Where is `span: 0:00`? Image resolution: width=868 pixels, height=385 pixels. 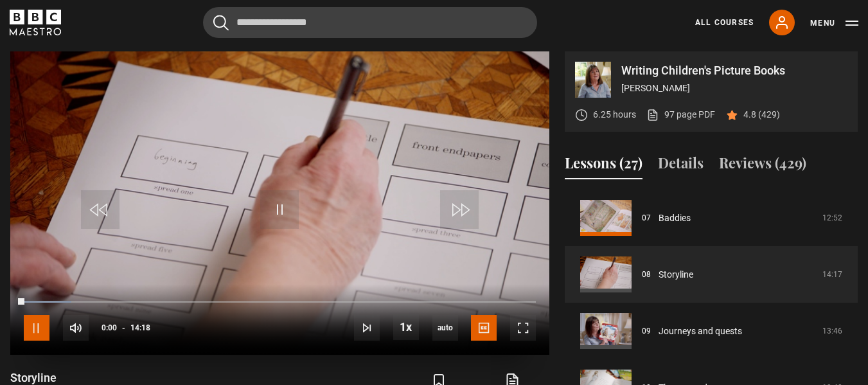 span: 0:00 is located at coordinates (109, 327).